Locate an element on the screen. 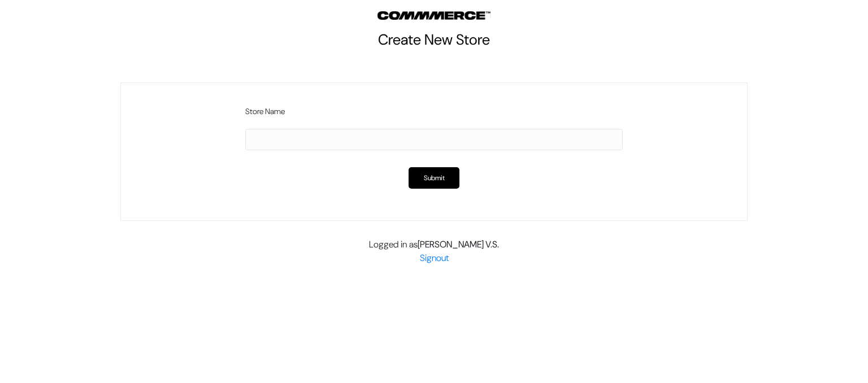 The width and height of the screenshot is (868, 383). img: Outdocart is located at coordinates (434, 16).